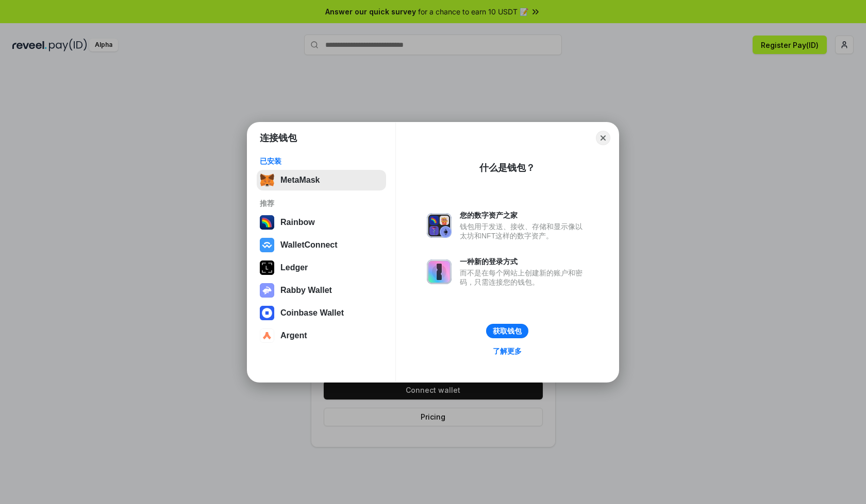  I want to click on img: svg+xml,%3Csvg%20xmlns%3D%22http%3A%2F%2Fwww.w3.org%2F2000%2Fsvg%22%20width%3D%2228%22%20height%3..., so click(267, 268).